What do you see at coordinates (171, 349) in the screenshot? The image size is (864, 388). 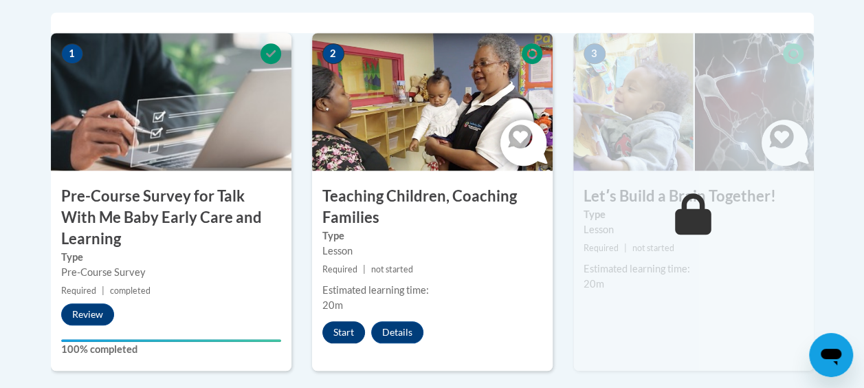 I see `label: 100% completed` at bounding box center [171, 349].